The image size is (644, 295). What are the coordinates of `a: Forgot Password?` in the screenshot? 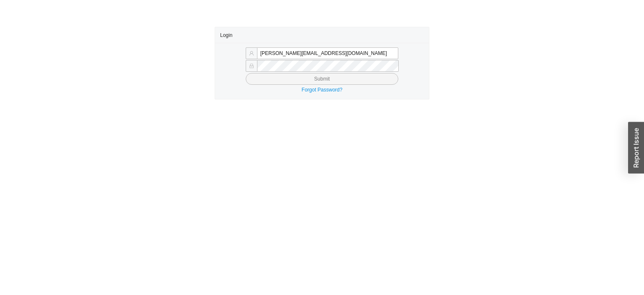 It's located at (322, 90).